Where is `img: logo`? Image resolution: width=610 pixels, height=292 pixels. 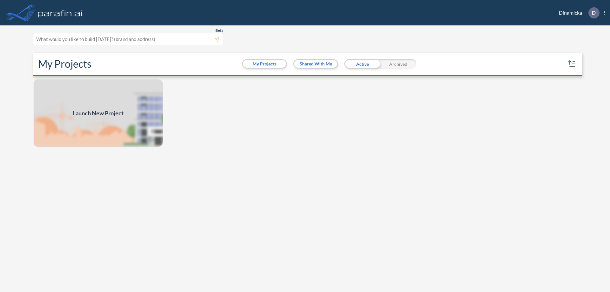 img: logo is located at coordinates (60, 13).